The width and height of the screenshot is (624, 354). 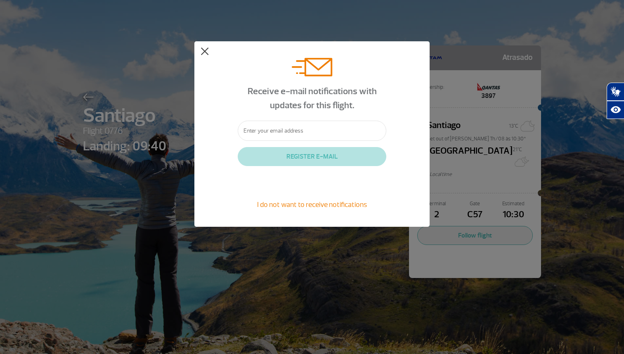 I want to click on button: Abrir recursos assistivos., so click(x=615, y=110).